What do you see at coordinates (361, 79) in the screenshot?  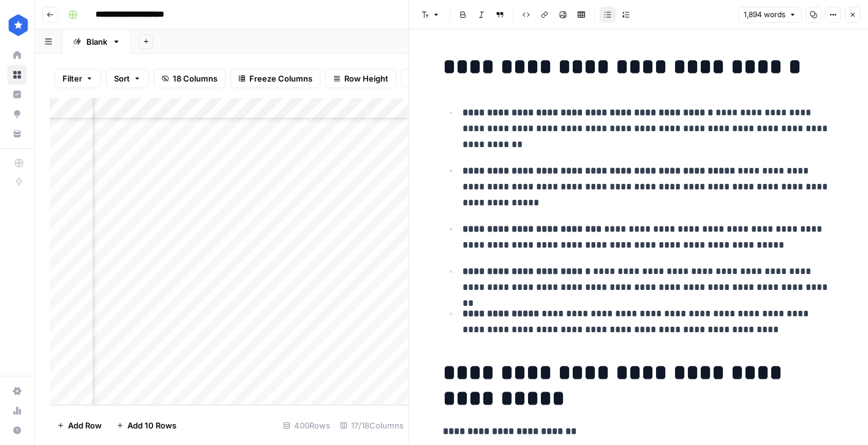 I see `button: Row Height` at bounding box center [361, 79].